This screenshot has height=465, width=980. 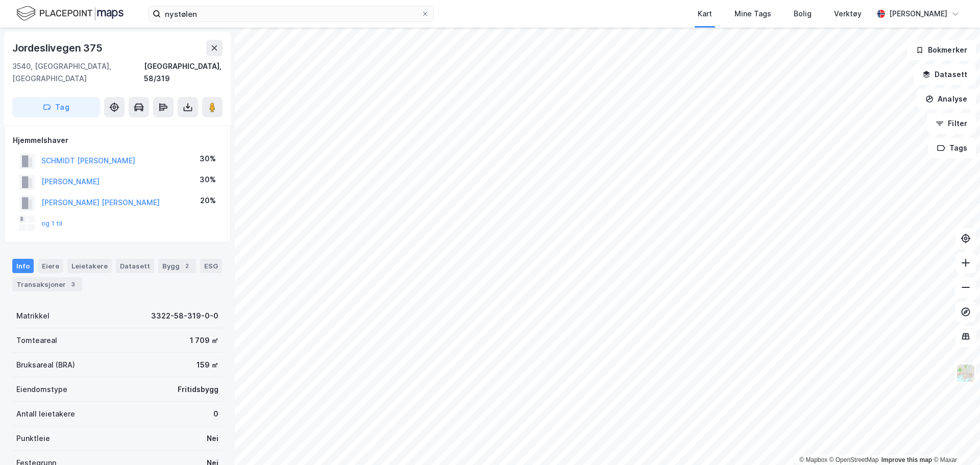 What do you see at coordinates (23, 265) in the screenshot?
I see `div: Info` at bounding box center [23, 265].